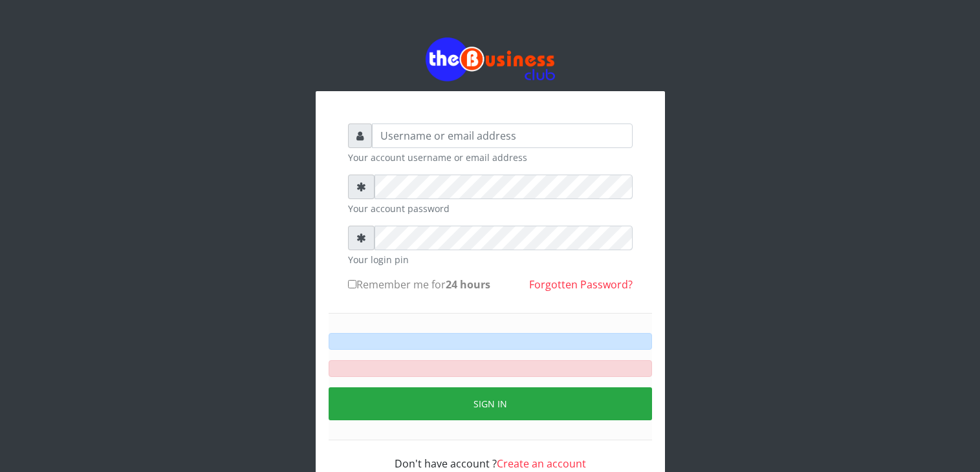 Image resolution: width=980 pixels, height=472 pixels. Describe the element at coordinates (491, 209) in the screenshot. I see `small: Your account password` at that location.